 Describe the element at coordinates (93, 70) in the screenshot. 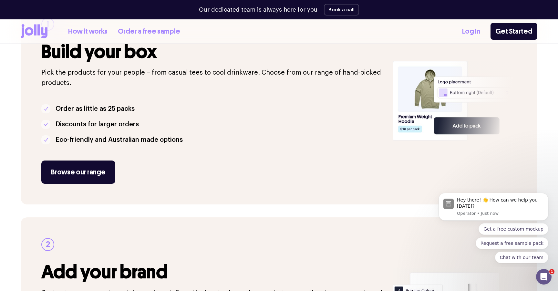

I see `button: Quick reply: Chat with our team` at that location.